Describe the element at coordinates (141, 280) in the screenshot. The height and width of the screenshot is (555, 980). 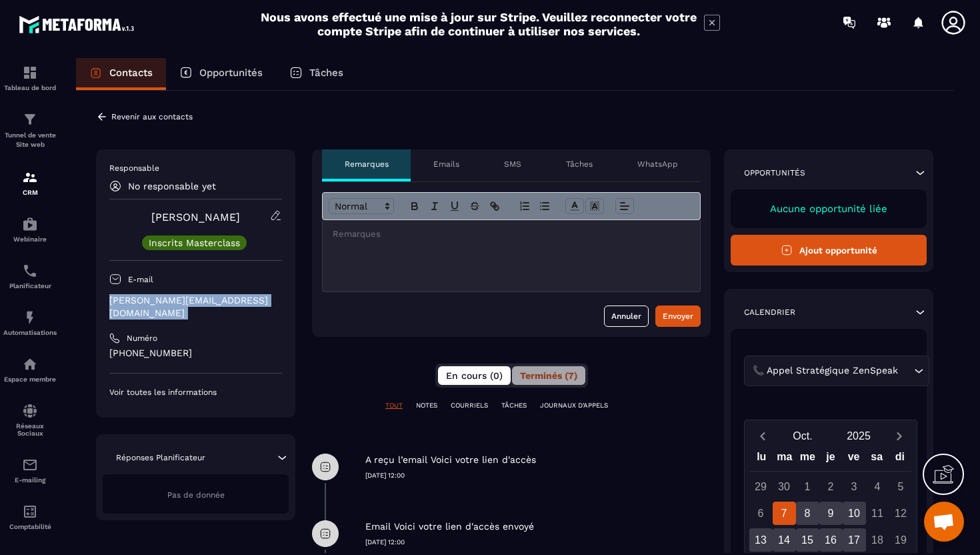
I see `p: E-mail` at that location.